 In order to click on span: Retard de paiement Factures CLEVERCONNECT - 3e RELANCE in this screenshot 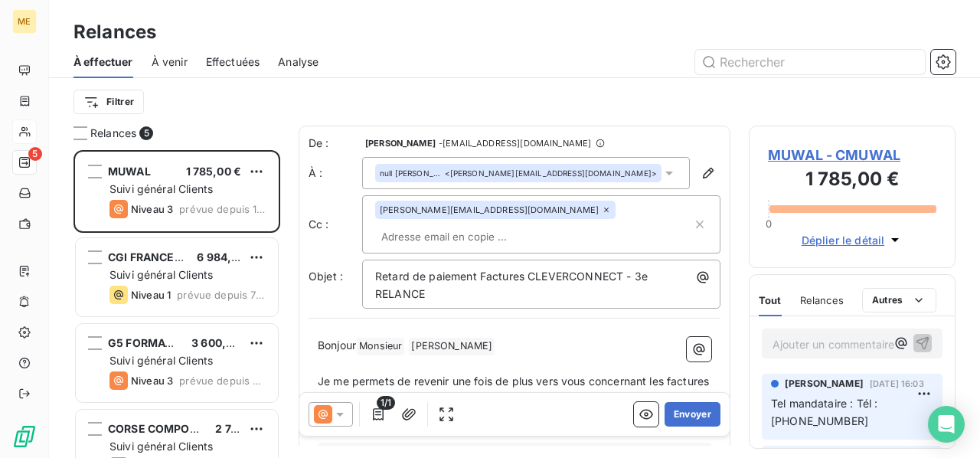, I will do `click(513, 285)`.